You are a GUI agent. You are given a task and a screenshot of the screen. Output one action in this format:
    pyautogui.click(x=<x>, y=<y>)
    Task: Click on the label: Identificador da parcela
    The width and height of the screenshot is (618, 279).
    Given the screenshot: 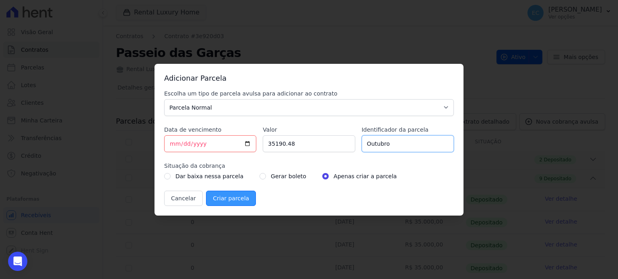 What is the action you would take?
    pyautogui.click(x=407, y=130)
    